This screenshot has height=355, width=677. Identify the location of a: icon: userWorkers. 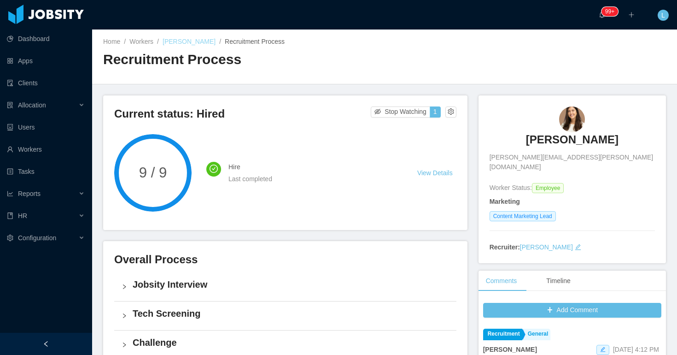
(46, 149).